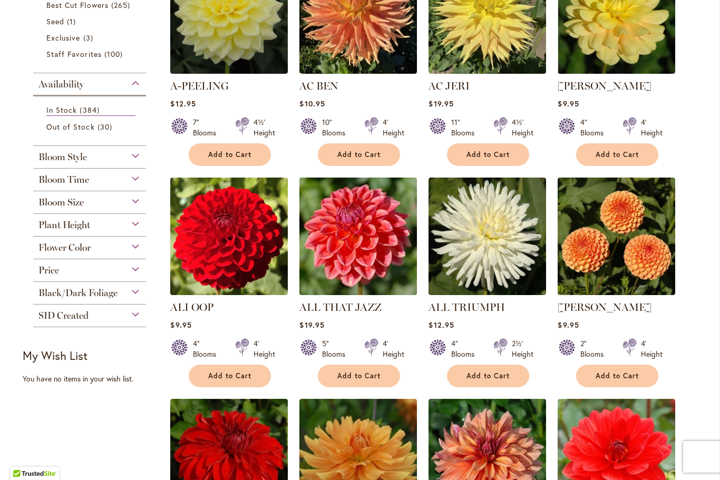 The height and width of the screenshot is (480, 720). Describe the element at coordinates (199, 86) in the screenshot. I see `a: A-PEELING` at that location.